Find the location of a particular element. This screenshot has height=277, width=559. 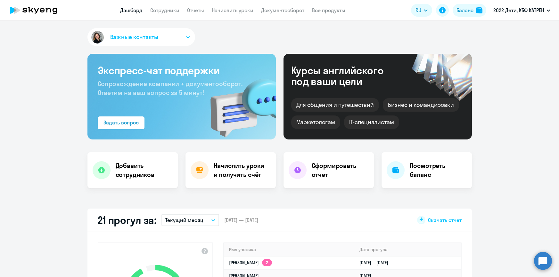

img: balance is located at coordinates (479, 10).